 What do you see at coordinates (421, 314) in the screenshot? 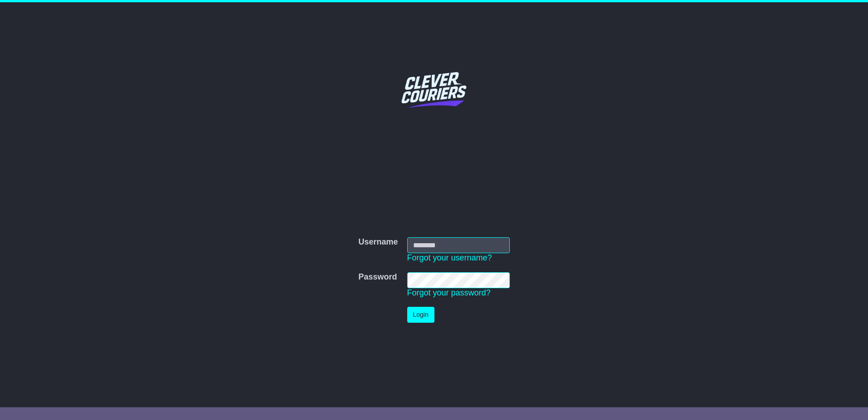
I see `button: Login` at bounding box center [421, 314].